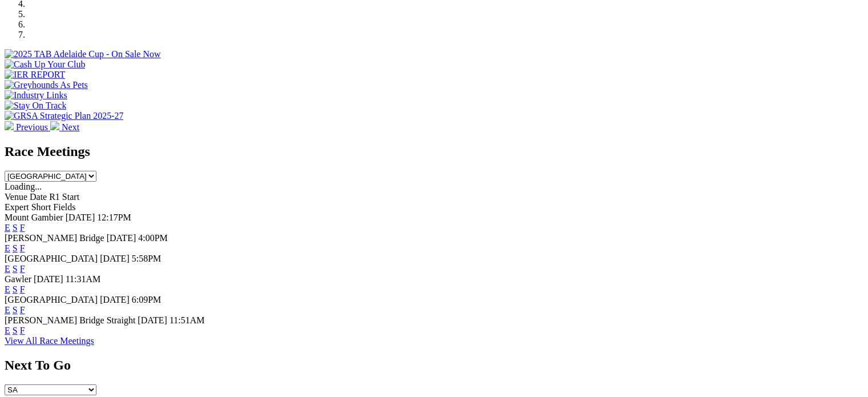 Image resolution: width=868 pixels, height=397 pixels. Describe the element at coordinates (18, 279) in the screenshot. I see `span: Gawler` at that location.